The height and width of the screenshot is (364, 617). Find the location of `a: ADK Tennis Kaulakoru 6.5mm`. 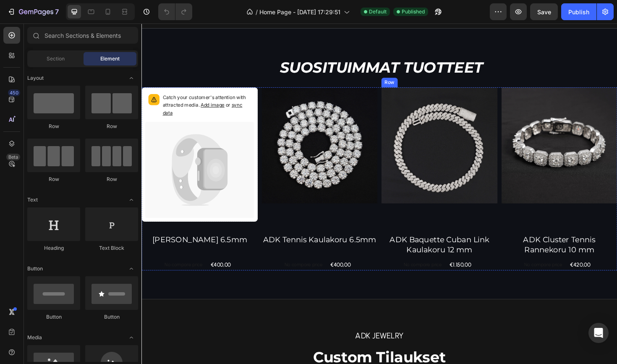

a: ADK Tennis Kaulakoru 6.5mm is located at coordinates (188, 229).